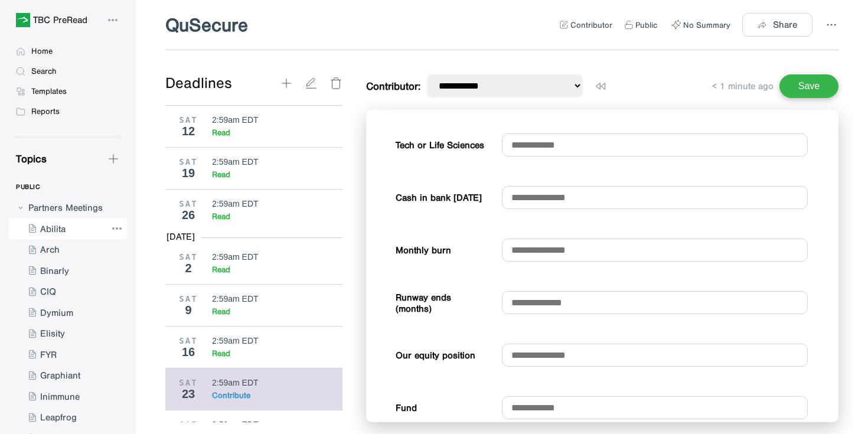  I want to click on div: No Summary, so click(707, 25).